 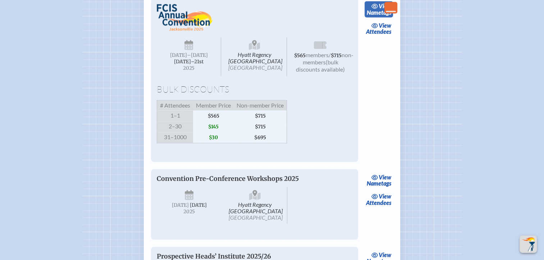 What do you see at coordinates (213, 137) in the screenshot?
I see `span: $30` at bounding box center [213, 137].